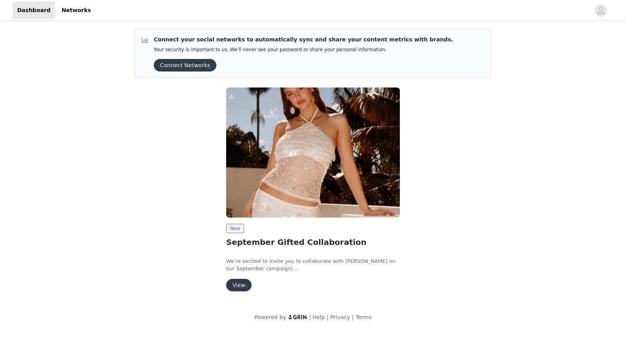 The height and width of the screenshot is (364, 626). I want to click on span: New, so click(235, 229).